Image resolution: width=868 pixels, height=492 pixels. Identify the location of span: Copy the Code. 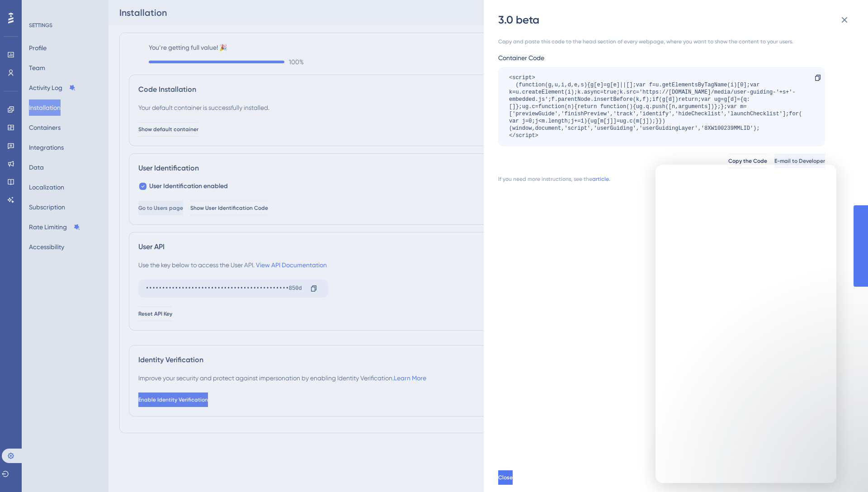
(748, 161).